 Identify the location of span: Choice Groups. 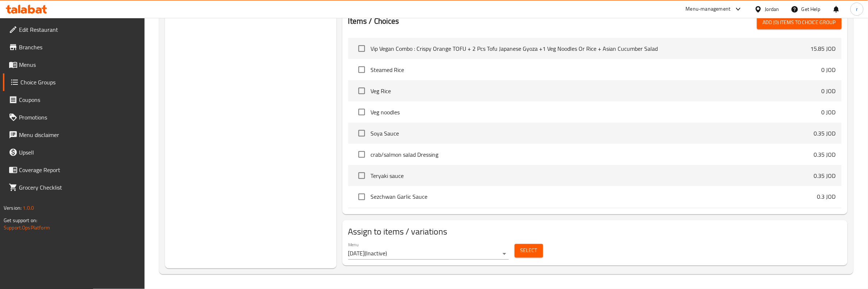
(79, 82).